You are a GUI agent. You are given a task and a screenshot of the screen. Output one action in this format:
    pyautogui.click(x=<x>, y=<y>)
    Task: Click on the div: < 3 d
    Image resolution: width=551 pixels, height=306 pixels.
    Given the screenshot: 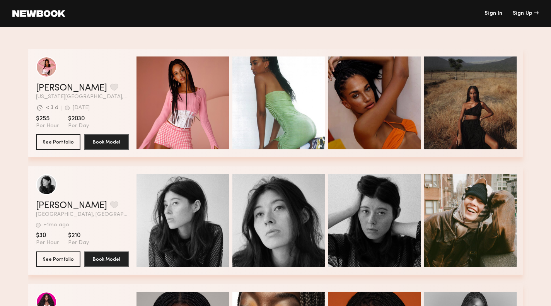 What is the action you would take?
    pyautogui.click(x=52, y=108)
    